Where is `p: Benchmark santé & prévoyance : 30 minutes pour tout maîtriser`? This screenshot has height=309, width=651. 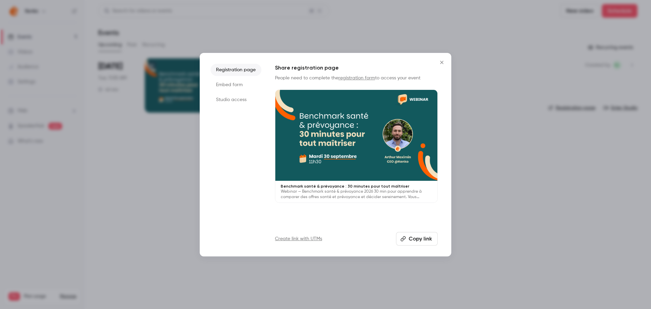
p: Benchmark santé & prévoyance : 30 minutes pour tout maîtriser is located at coordinates (356, 186).